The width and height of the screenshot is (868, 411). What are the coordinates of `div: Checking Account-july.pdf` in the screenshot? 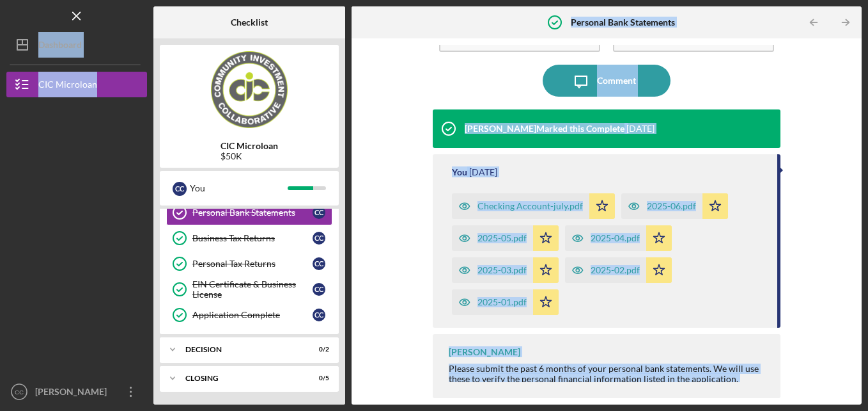 It's located at (530, 206).